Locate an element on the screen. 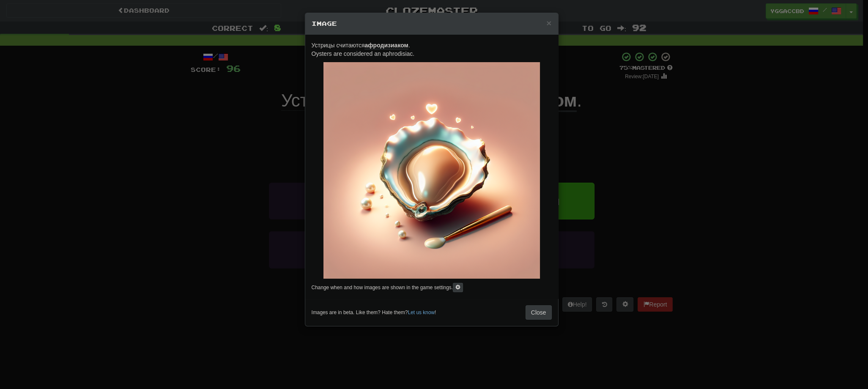 The height and width of the screenshot is (389, 868). h5: Image is located at coordinates (432, 24).